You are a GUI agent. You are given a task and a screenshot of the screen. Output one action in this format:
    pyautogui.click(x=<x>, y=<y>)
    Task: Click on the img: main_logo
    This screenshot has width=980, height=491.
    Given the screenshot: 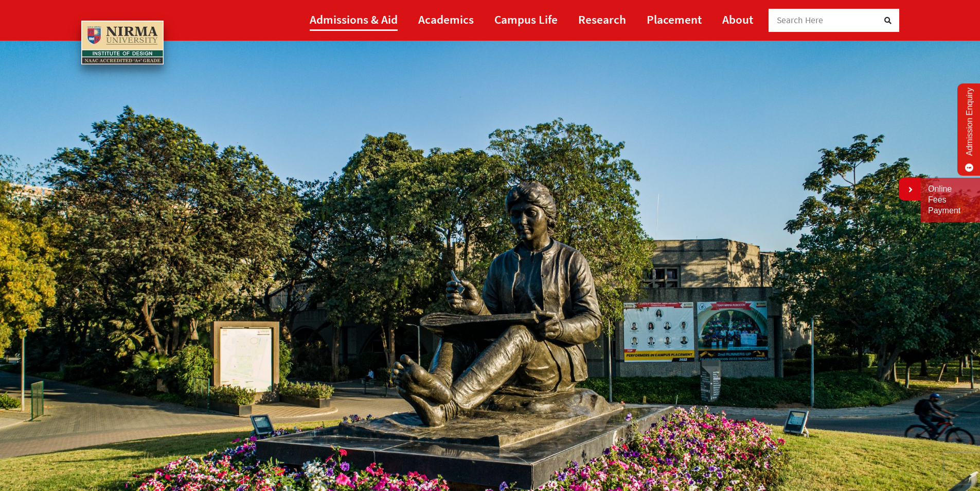 What is the action you would take?
    pyautogui.click(x=123, y=43)
    